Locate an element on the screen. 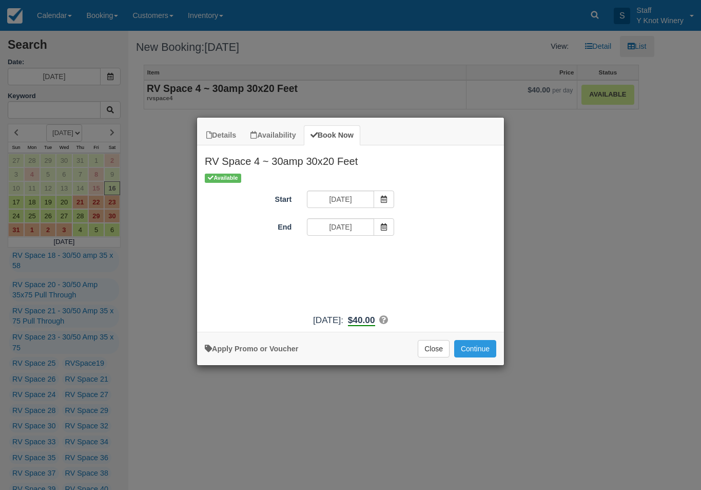 The width and height of the screenshot is (701, 490). a: Availability is located at coordinates (273, 135).